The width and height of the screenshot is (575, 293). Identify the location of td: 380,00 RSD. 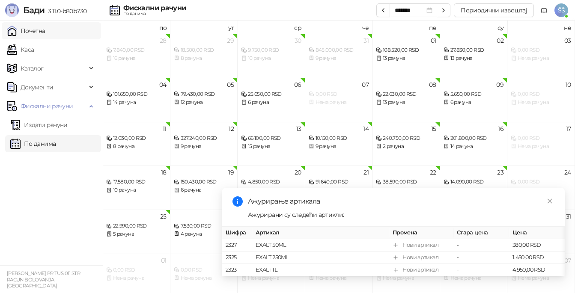
(537, 245).